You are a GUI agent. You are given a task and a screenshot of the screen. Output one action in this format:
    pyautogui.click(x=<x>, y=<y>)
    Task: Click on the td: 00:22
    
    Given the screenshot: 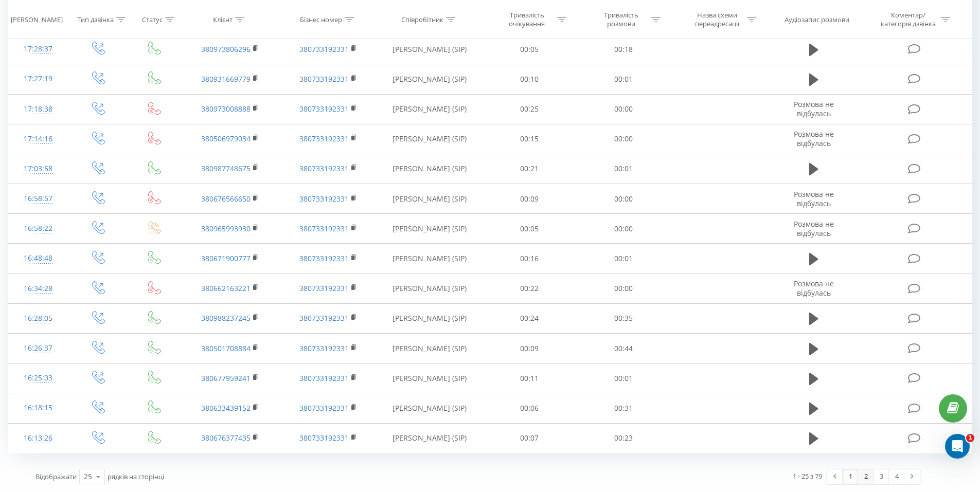 What is the action you would take?
    pyautogui.click(x=529, y=289)
    